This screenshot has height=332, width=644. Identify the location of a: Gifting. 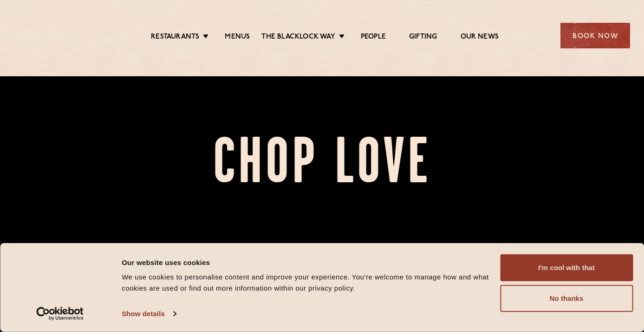
(423, 38).